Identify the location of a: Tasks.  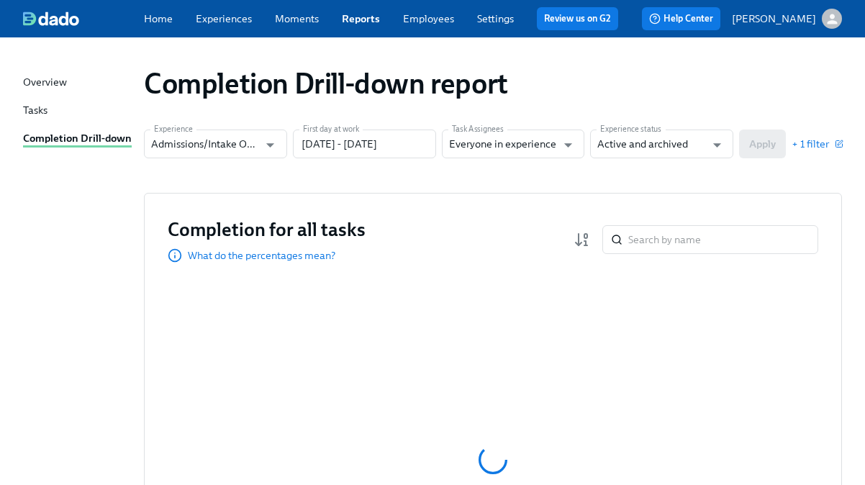
(78, 111).